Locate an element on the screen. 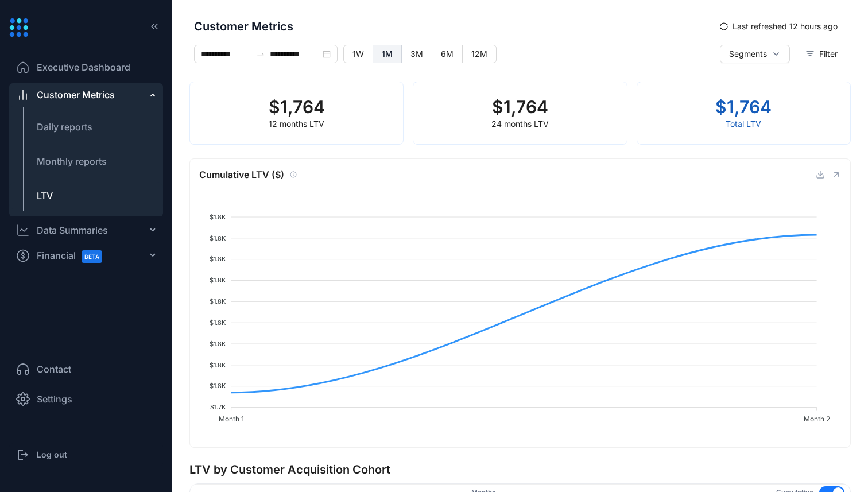  span: Daily reports is located at coordinates (64, 127).